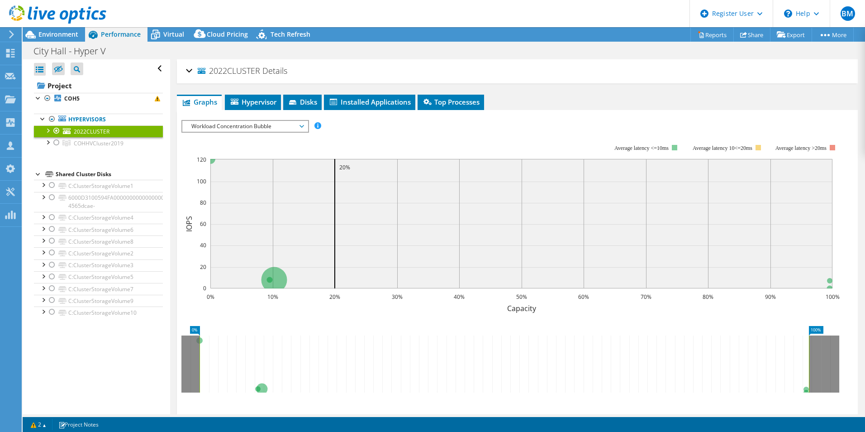 The height and width of the screenshot is (432, 865). What do you see at coordinates (227, 34) in the screenshot?
I see `span: Cloud Pricing` at bounding box center [227, 34].